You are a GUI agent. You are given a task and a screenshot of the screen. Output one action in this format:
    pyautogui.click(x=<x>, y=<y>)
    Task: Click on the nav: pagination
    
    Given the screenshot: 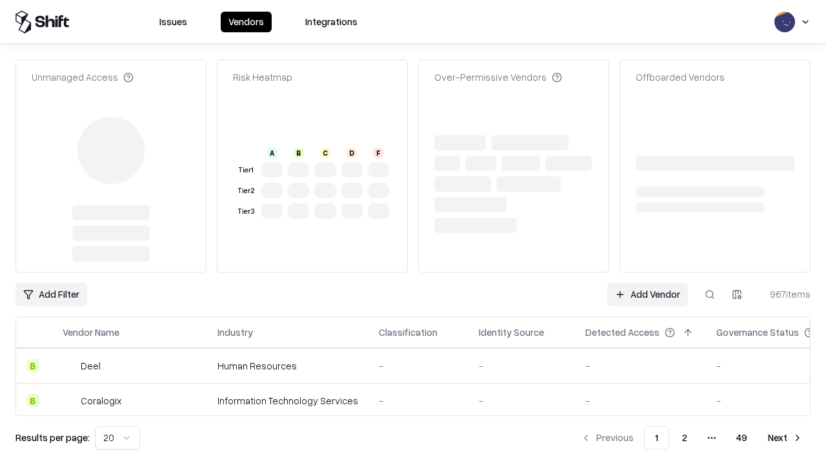 What is the action you would take?
    pyautogui.click(x=692, y=438)
    